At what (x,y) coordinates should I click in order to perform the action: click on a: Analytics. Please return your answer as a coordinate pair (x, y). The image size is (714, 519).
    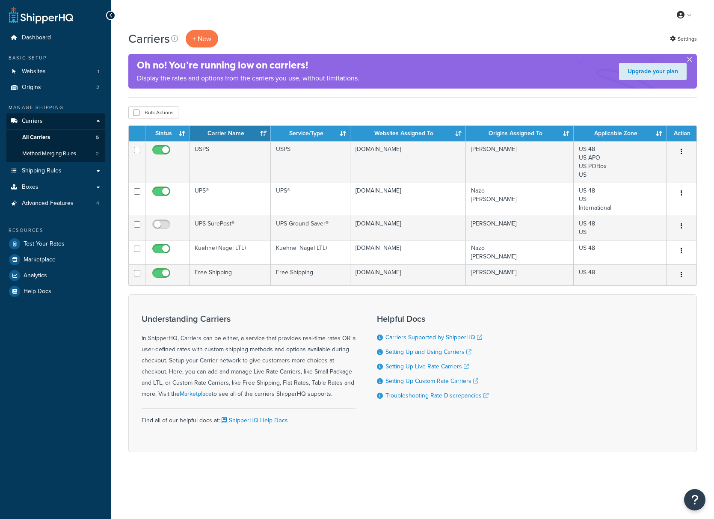
    Looking at the image, I should click on (56, 275).